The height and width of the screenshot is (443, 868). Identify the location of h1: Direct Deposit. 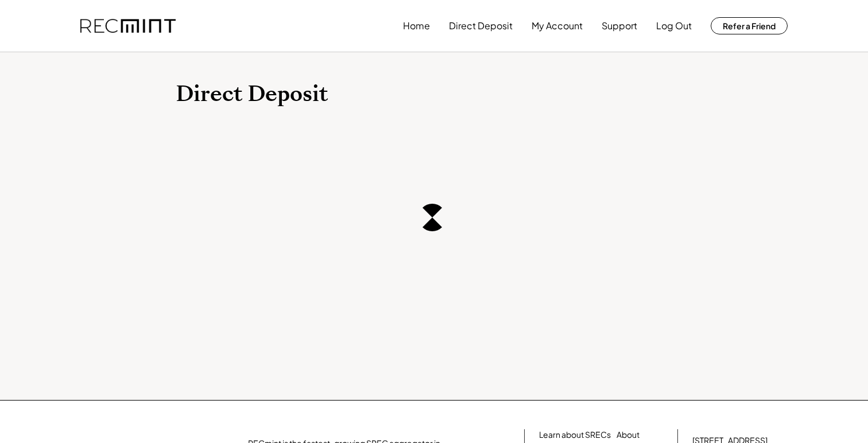
(434, 94).